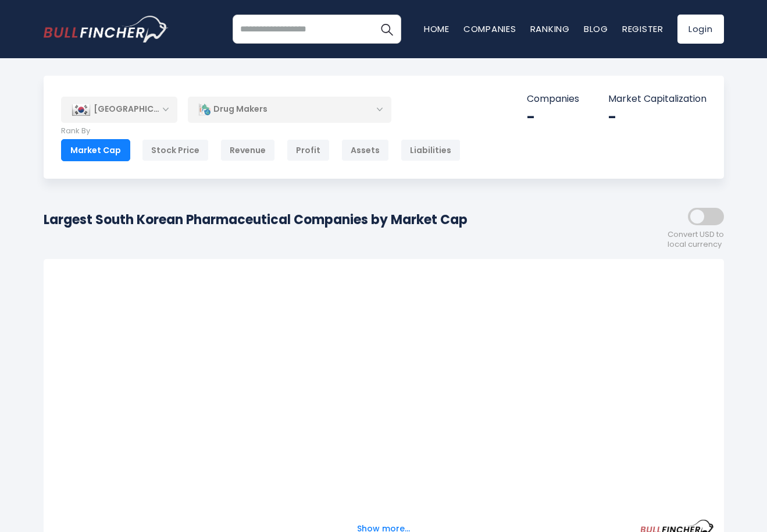 The width and height of the screenshot is (767, 532). Describe the element at coordinates (437, 28) in the screenshot. I see `a: Home` at that location.